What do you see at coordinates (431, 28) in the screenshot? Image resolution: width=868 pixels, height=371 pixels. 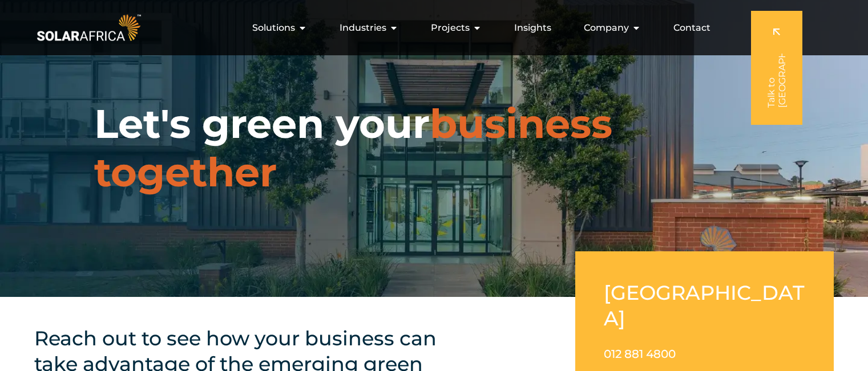 I see `nav: Menu` at bounding box center [431, 28].